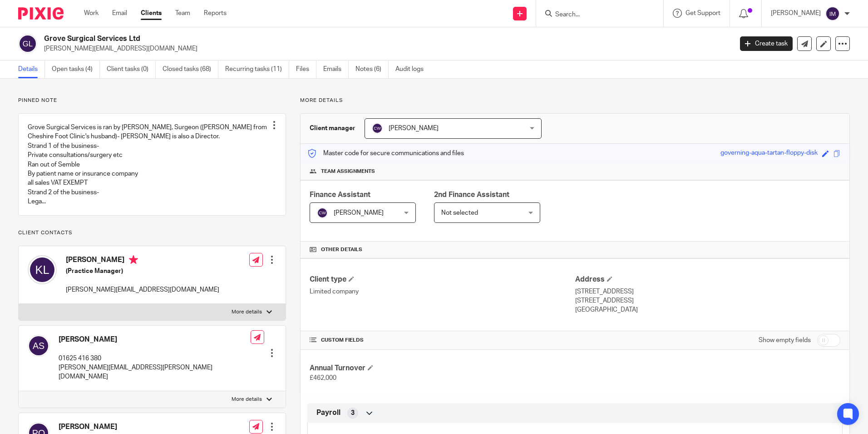 This screenshot has height=434, width=868. Describe the element at coordinates (41, 13) in the screenshot. I see `img: Pixie` at that location.